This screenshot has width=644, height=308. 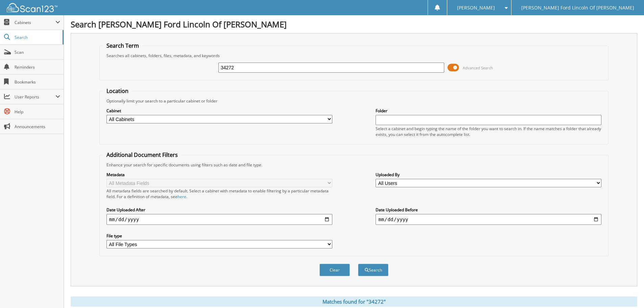 What do you see at coordinates (489, 219) in the screenshot?
I see `input: end` at bounding box center [489, 219].